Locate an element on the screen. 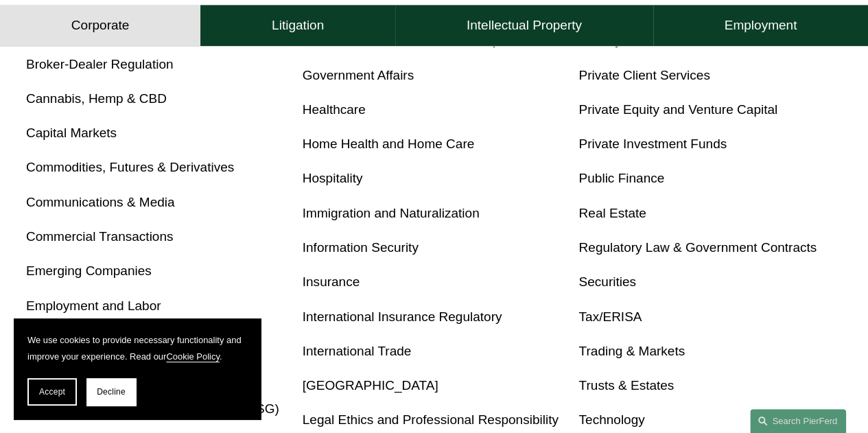  a: International Insurance Regulatory is located at coordinates (402, 317).